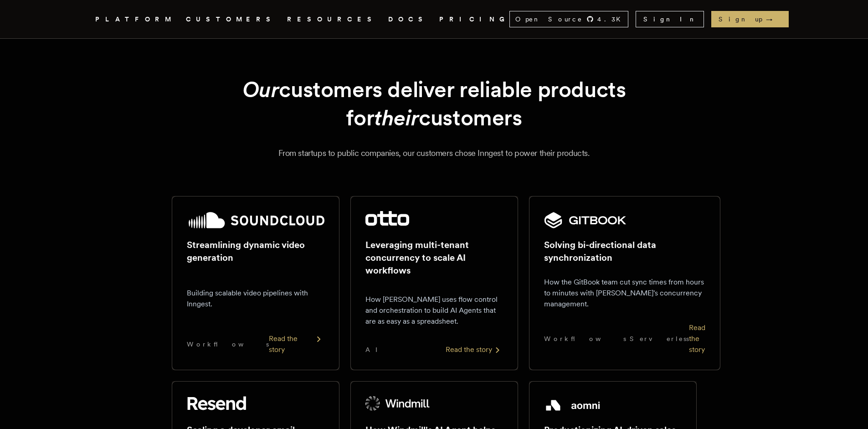 The image size is (868, 429). Describe the element at coordinates (397, 118) in the screenshot. I see `em: their` at that location.